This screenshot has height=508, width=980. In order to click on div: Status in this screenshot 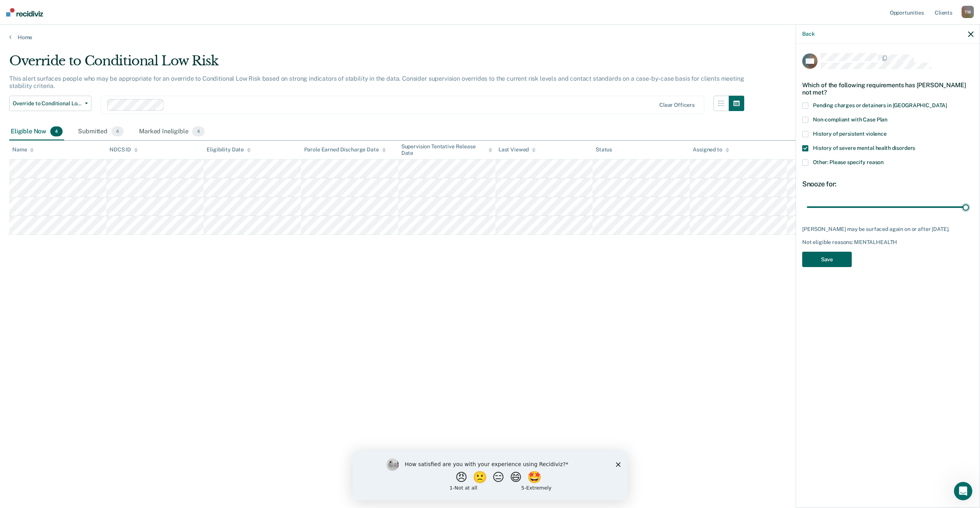, I will do `click(604, 149)`.